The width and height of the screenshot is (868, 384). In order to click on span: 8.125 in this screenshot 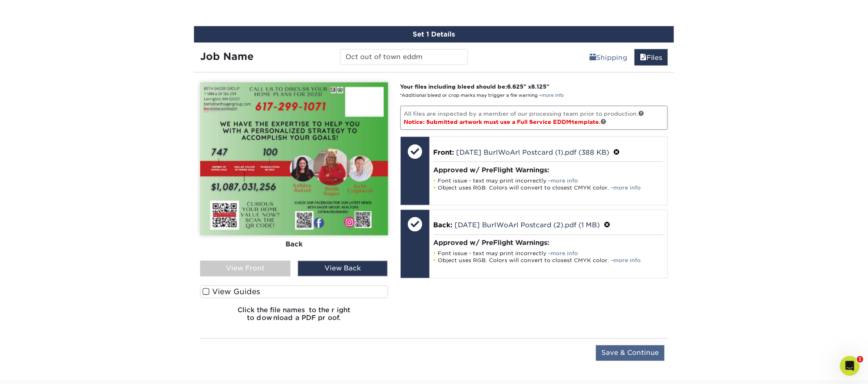, I will do `click(539, 87)`.